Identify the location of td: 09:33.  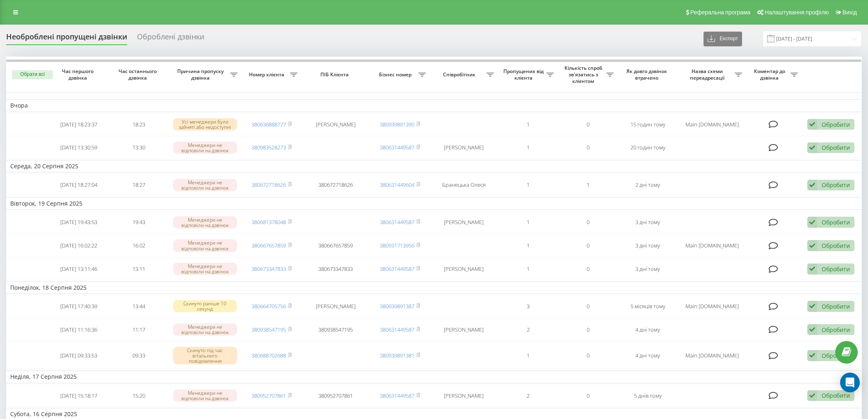
(139, 355).